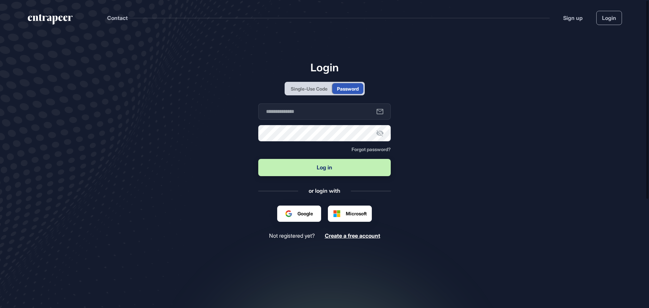 This screenshot has height=308, width=649. Describe the element at coordinates (371, 149) in the screenshot. I see `a: Forgot password?` at that location.